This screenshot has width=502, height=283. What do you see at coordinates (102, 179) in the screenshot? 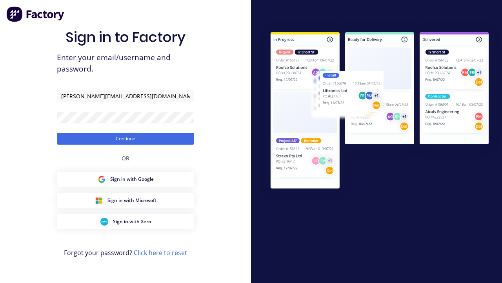
I see `img: Google Sign in` at bounding box center [102, 179].